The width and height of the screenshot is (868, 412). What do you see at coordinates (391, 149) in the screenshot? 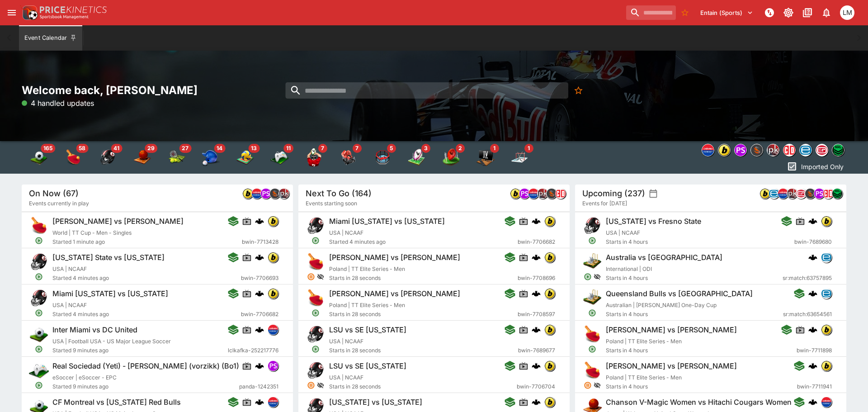
I see `span: 5` at bounding box center [391, 149].